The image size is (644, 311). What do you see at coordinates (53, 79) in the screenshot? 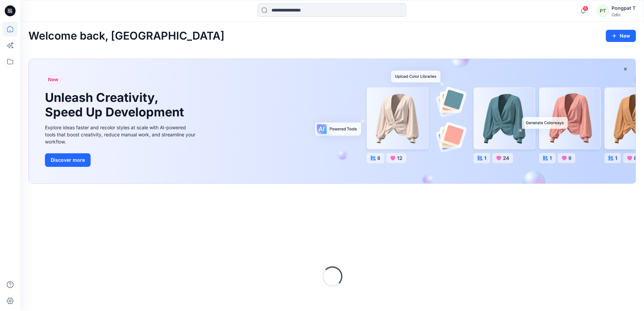
I see `span: New` at bounding box center [53, 79].